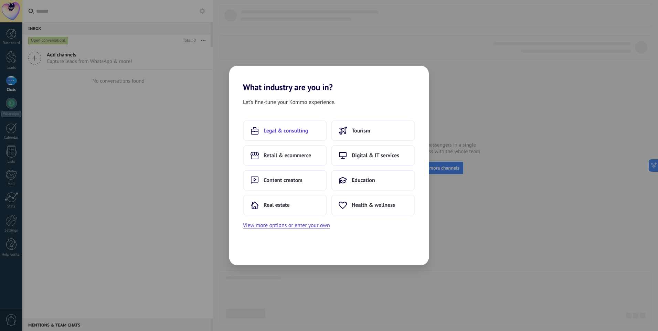 This screenshot has height=331, width=658. What do you see at coordinates (286, 131) in the screenshot?
I see `span: Legal & consulting` at bounding box center [286, 131].